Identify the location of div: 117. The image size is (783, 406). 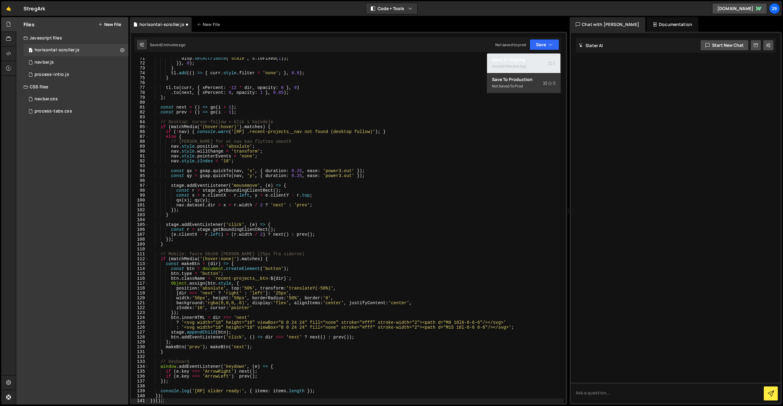
(140, 284).